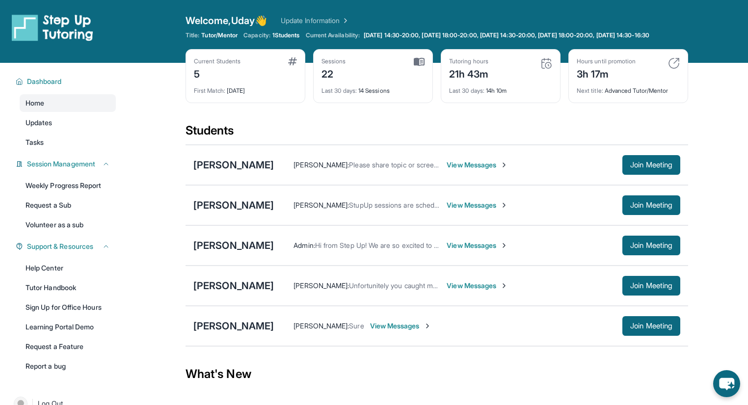 The image size is (748, 405). I want to click on span: Tutor/Mentor, so click(220, 35).